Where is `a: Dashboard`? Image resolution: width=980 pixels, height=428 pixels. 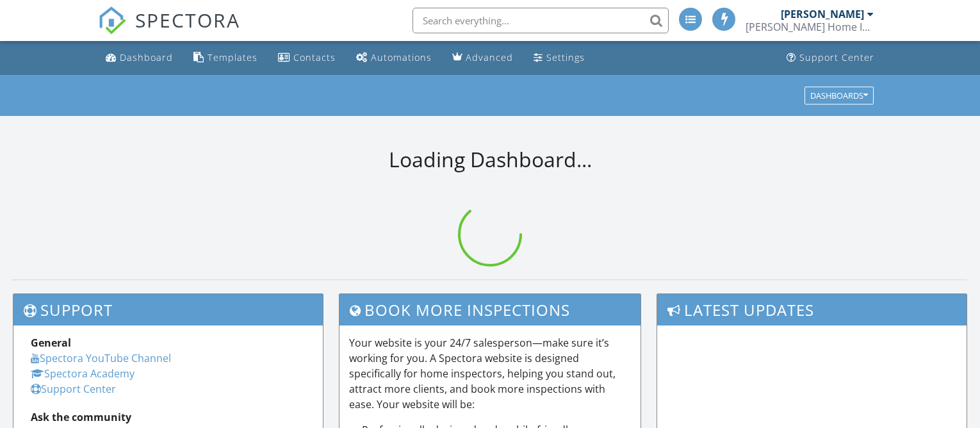
a: Dashboard is located at coordinates (139, 57).